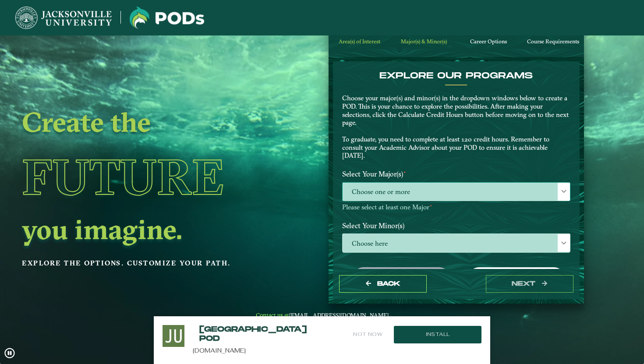 This screenshot has height=364, width=644. Describe the element at coordinates (145, 263) in the screenshot. I see `p: Explore the options. Customize your path.` at that location.